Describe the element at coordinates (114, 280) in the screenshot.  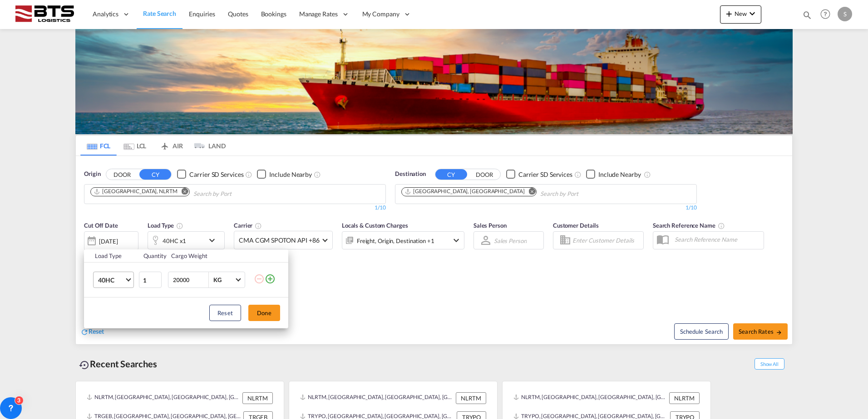
I see `md-select: Choose: 40HC` at that location.